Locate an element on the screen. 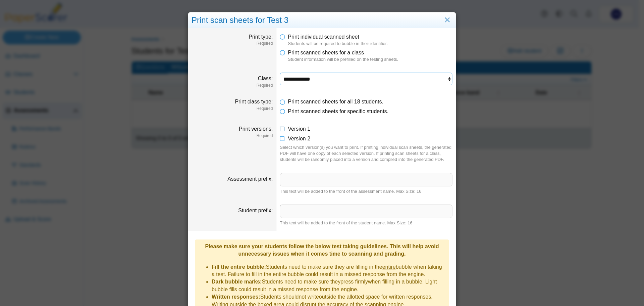  dfn: Students will be required to bubble in their identifier. is located at coordinates (370, 44).